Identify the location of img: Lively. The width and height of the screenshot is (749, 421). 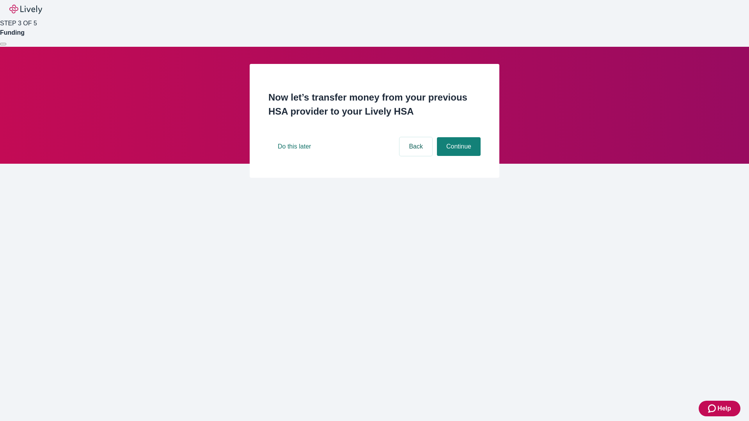
(26, 9).